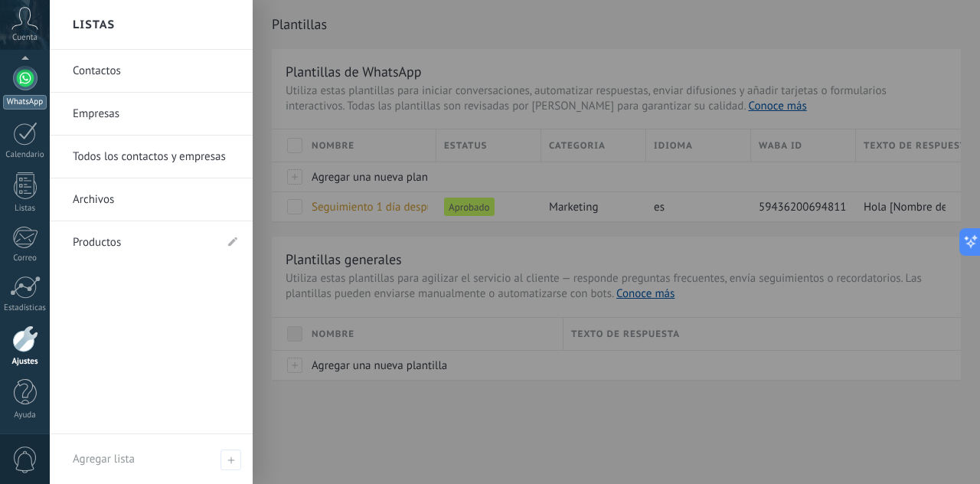  Describe the element at coordinates (155, 157) in the screenshot. I see `a: Todos los contactos y empresas` at that location.